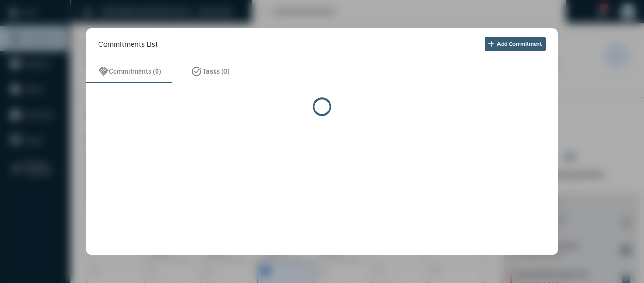 This screenshot has height=283, width=644. I want to click on span: Commitments (0), so click(135, 72).